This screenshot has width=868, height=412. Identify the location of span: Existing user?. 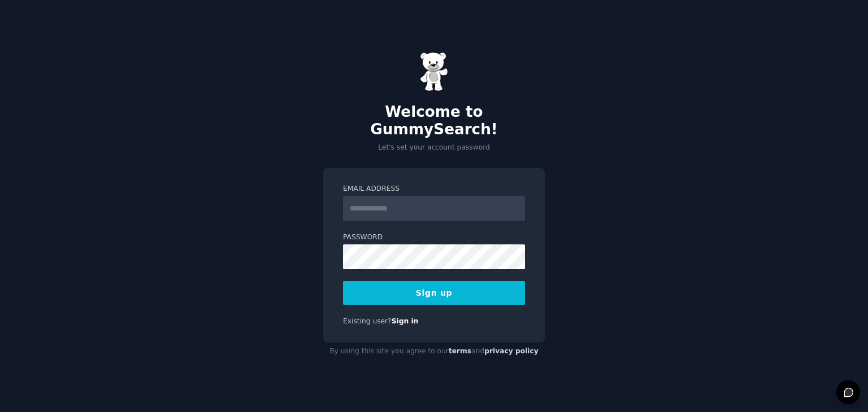
(368, 322).